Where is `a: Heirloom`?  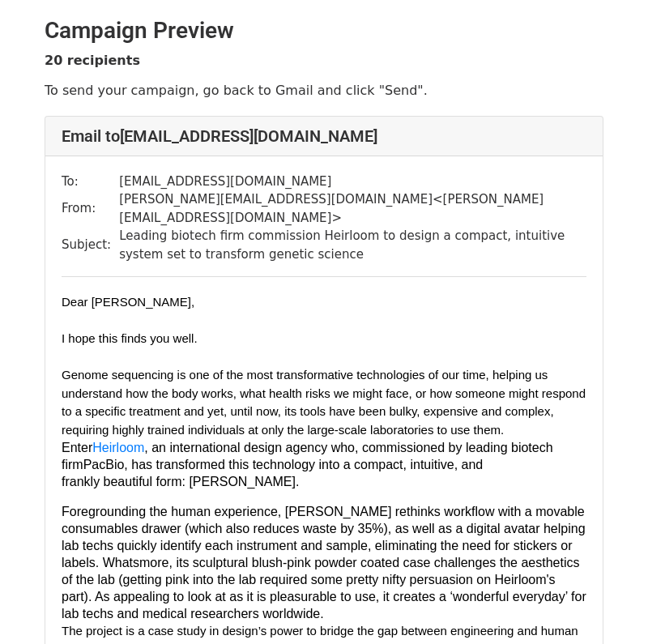 a: Heirloom is located at coordinates (118, 447).